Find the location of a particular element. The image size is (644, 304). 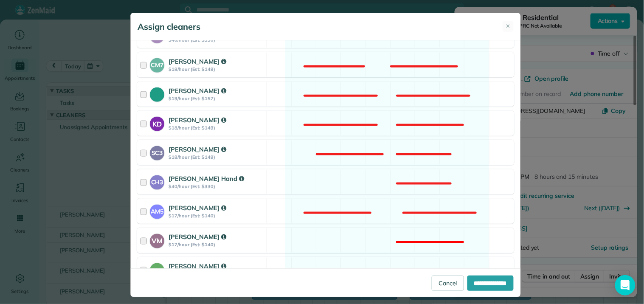

a: Cancel is located at coordinates (448, 283).